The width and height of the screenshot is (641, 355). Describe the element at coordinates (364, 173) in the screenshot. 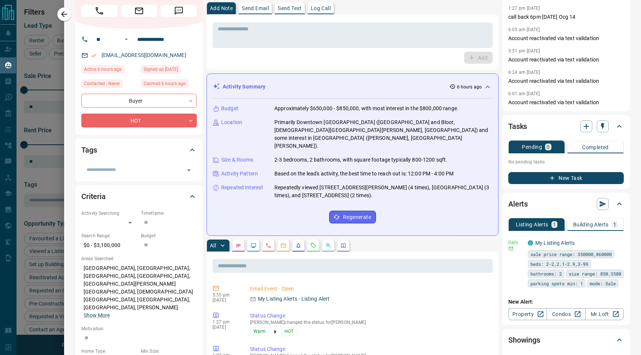

I see `p: Based on the lead's activity, the best time to reach out is: 12:00 PM - 4:00 PM` at that location.